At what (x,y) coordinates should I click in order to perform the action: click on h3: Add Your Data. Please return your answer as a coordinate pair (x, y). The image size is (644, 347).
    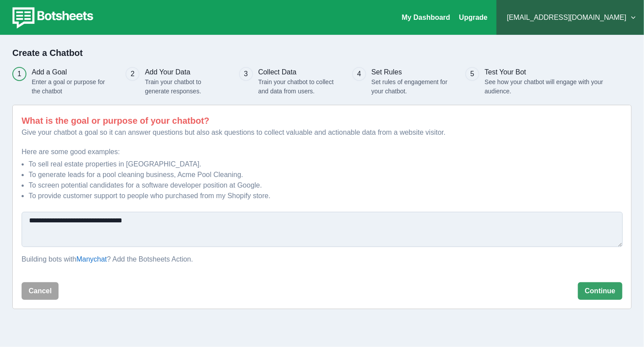
    Looking at the image, I should click on (185, 72).